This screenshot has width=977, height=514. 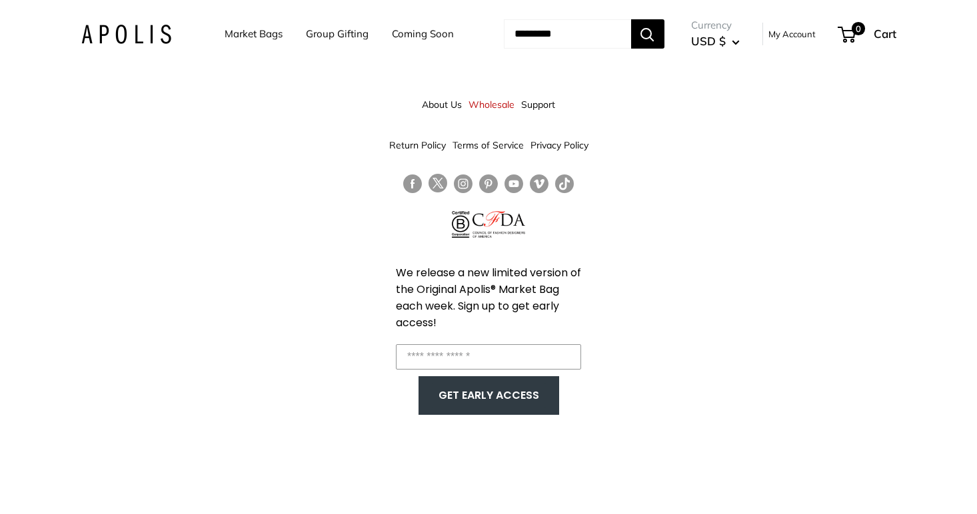 I want to click on img: Apolis, so click(x=126, y=34).